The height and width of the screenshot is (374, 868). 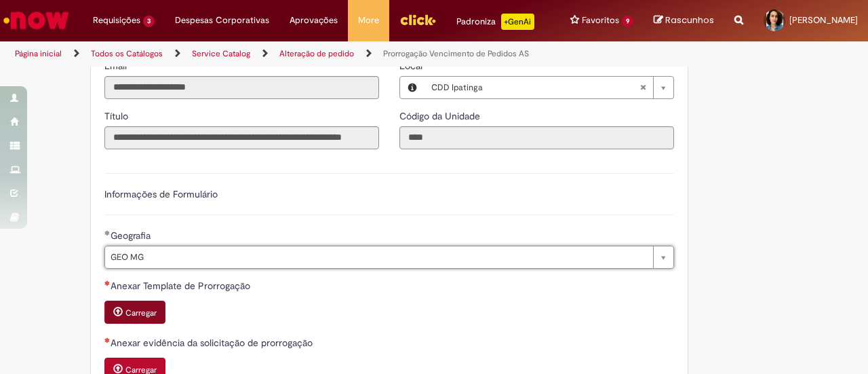 What do you see at coordinates (213, 343) in the screenshot?
I see `span: Anexar evidência da solicitação de prorrogação` at bounding box center [213, 343].